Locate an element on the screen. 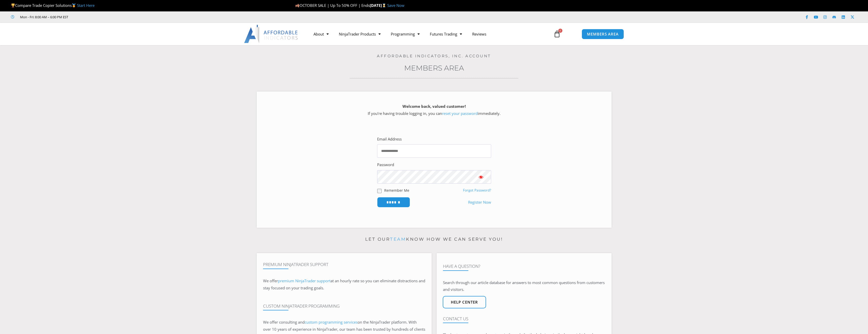 The width and height of the screenshot is (868, 334). span: We offer is located at coordinates (270, 281).